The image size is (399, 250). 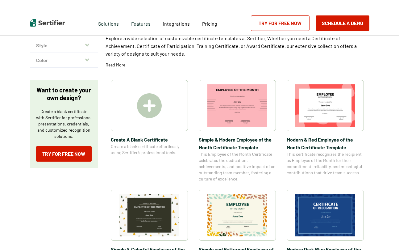 I want to click on span: This certificate recognizes the recipient as Employee of the Month for their commitment, reliabil..., so click(x=325, y=163).